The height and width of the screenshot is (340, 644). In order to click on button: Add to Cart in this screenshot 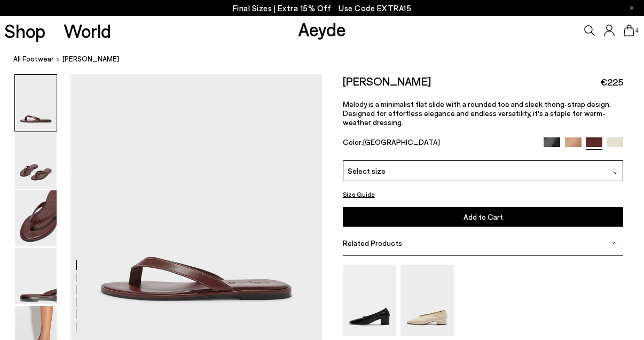, I will do `click(483, 216)`.